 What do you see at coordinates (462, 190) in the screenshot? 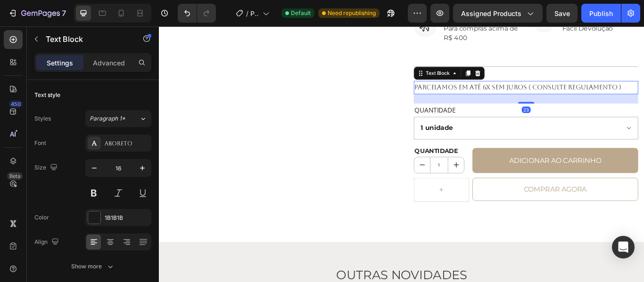
I see `div: COMPRAR AGORA` at bounding box center [462, 190].